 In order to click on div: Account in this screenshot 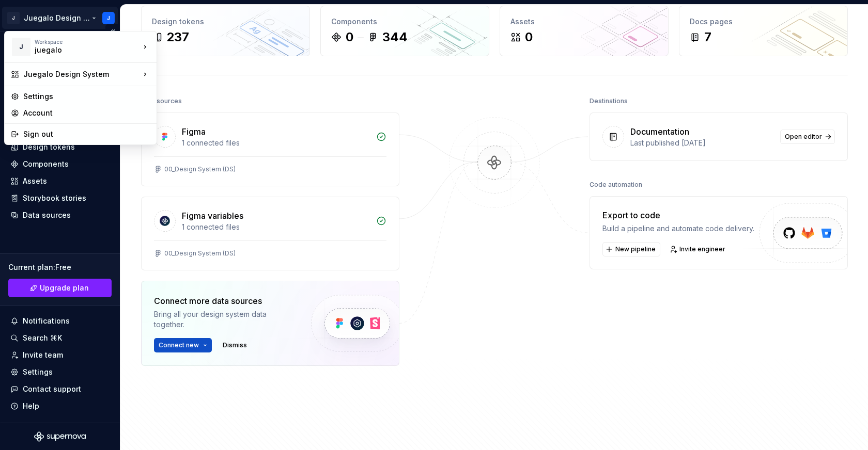, I will do `click(87, 113)`.